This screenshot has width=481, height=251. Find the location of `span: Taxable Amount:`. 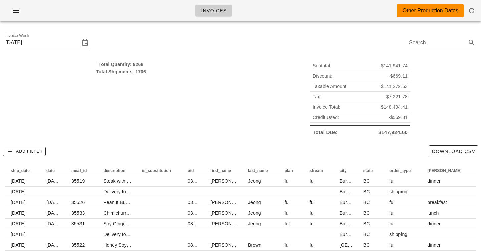

span: Taxable Amount: is located at coordinates (330, 86).